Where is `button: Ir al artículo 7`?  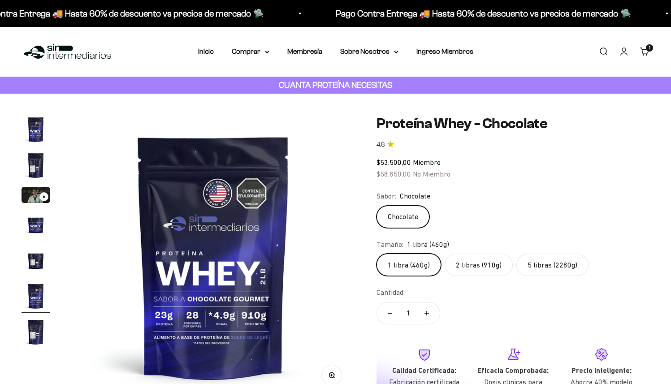 button: Ir al artículo 7 is located at coordinates (36, 333).